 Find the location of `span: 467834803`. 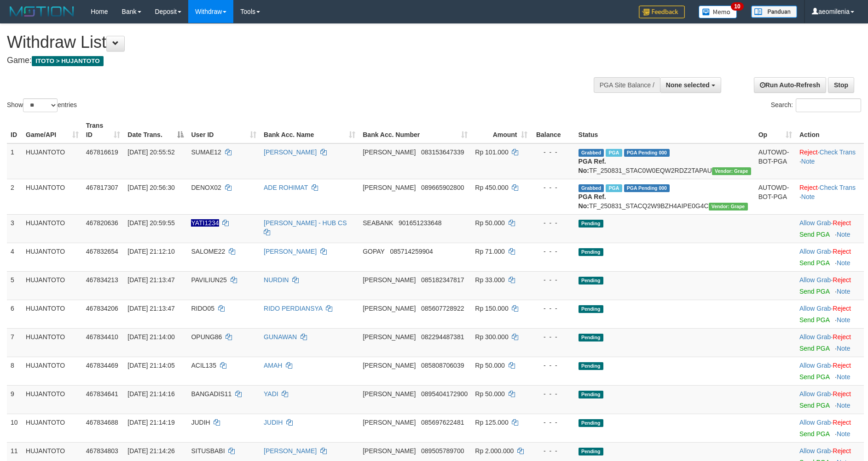

span: 467834803 is located at coordinates (102, 451).